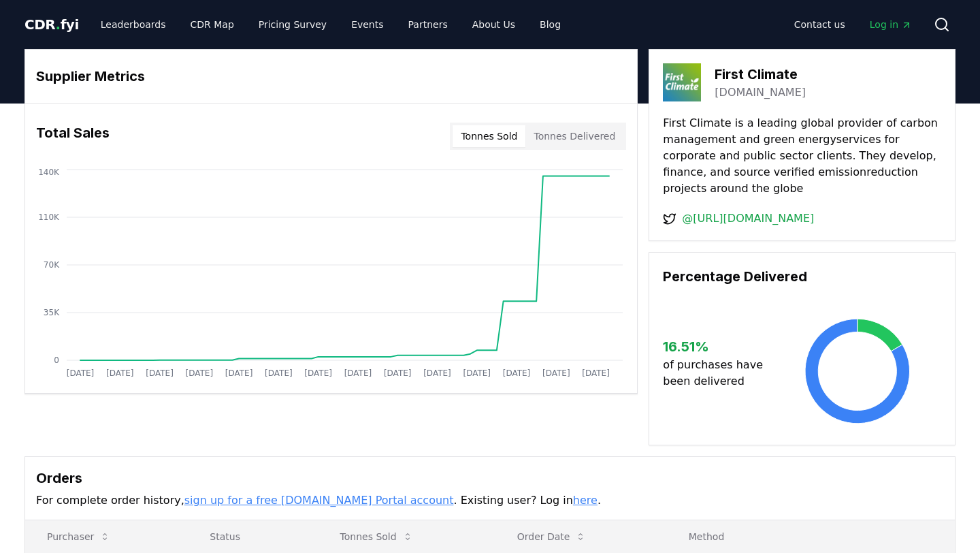 The image size is (980, 553). I want to click on span: Log in, so click(891, 25).